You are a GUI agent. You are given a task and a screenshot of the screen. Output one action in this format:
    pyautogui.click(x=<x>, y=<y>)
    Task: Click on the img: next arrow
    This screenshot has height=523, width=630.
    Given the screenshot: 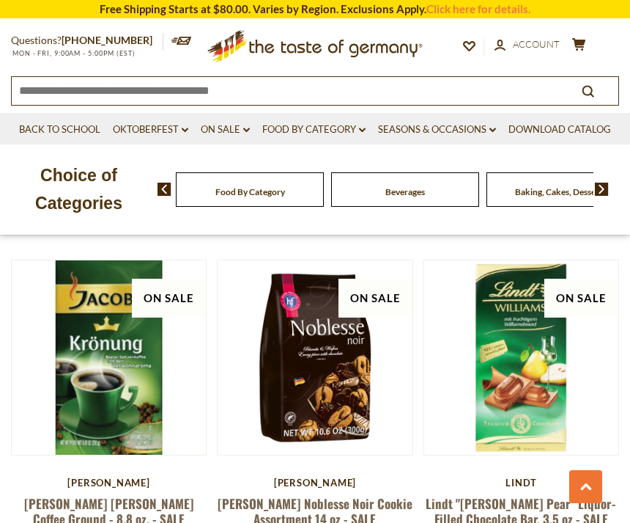 What is the action you would take?
    pyautogui.click(x=602, y=189)
    